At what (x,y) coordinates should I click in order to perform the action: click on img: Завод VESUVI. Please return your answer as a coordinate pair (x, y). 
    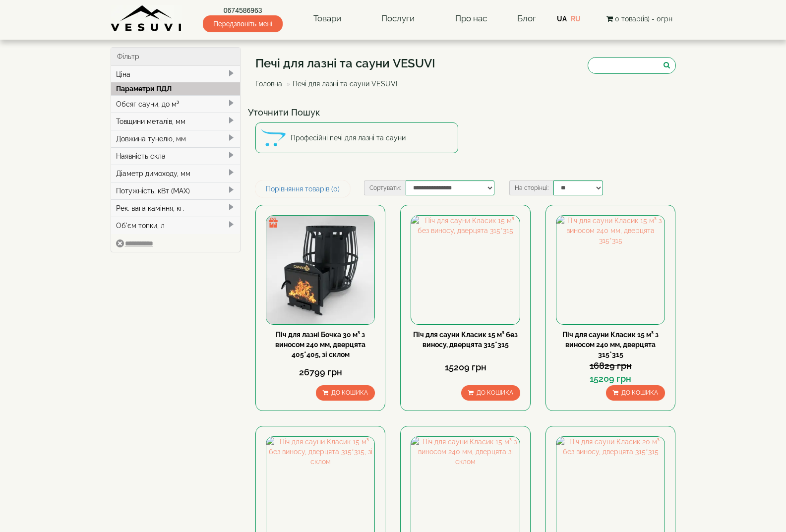
    Looking at the image, I should click on (146, 18).